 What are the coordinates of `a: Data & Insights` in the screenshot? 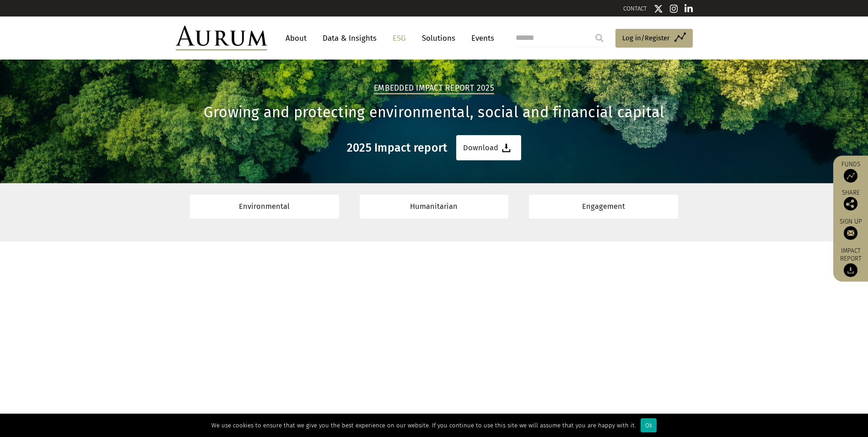 It's located at (350, 38).